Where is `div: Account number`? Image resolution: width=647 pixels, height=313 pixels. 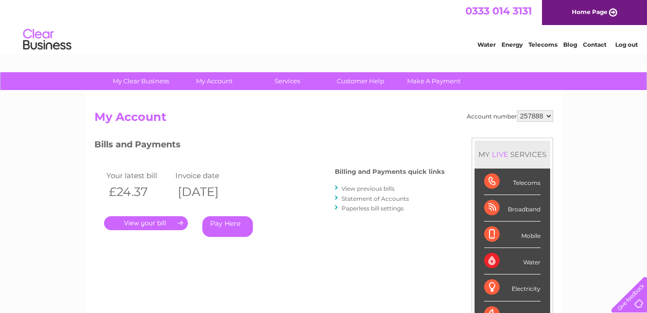
div: Account number is located at coordinates (510, 116).